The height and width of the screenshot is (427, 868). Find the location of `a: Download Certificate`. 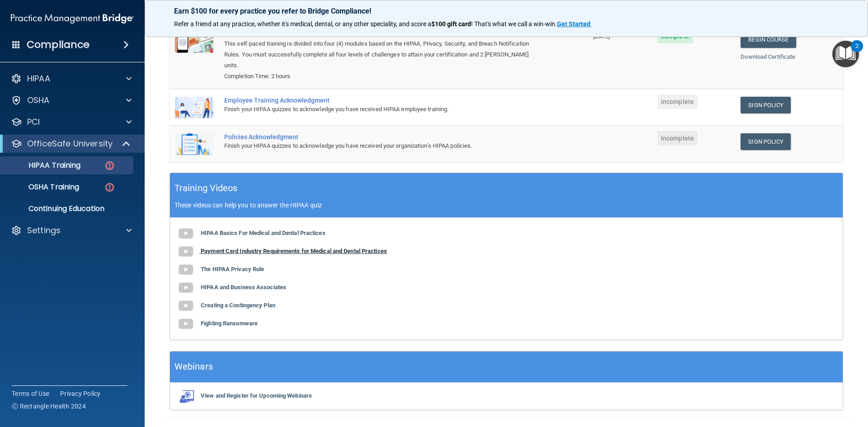

a: Download Certificate is located at coordinates (767, 56).